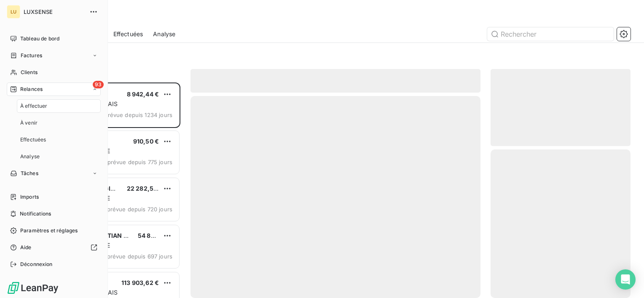  What do you see at coordinates (110, 190) in the screenshot?
I see `div: grid` at bounding box center [110, 190].